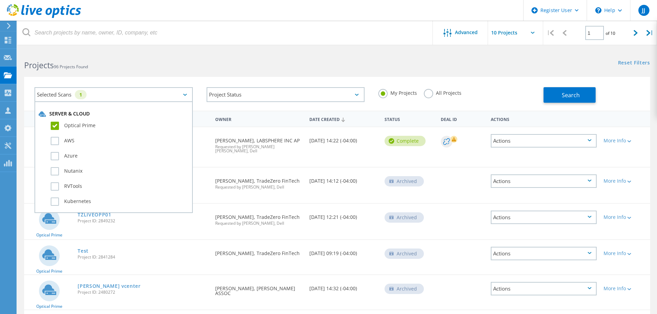 This screenshot has width=657, height=314. I want to click on span: JJ, so click(644, 10).